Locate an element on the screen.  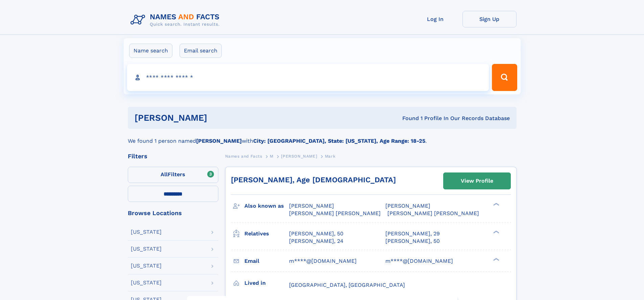
div: We found 1 person named with . is located at coordinates (322, 137).